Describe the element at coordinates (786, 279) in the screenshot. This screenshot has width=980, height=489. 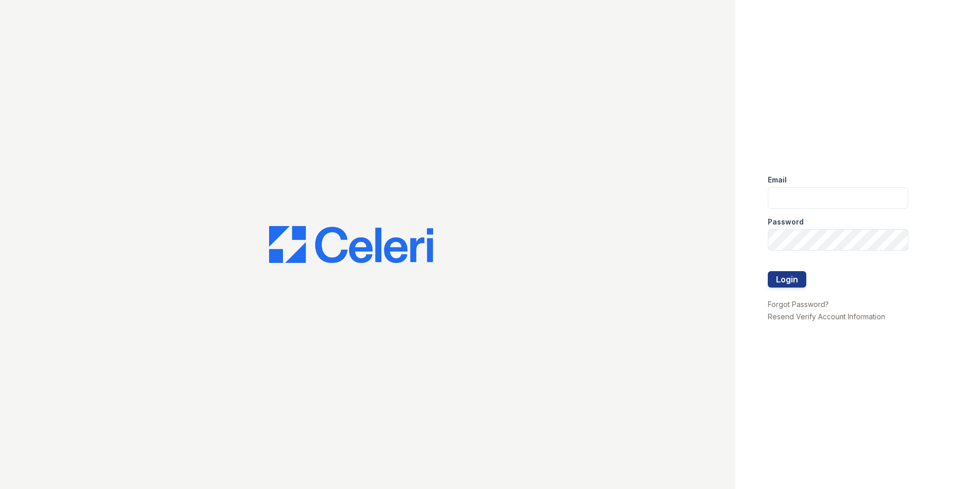
I see `button: Login` at that location.